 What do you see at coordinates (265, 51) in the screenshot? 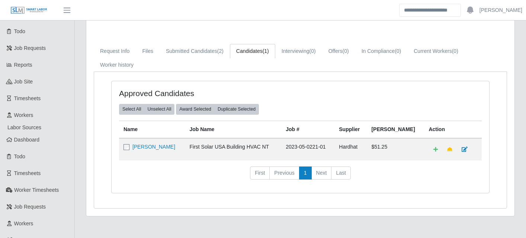
I see `span: (1)` at bounding box center [265, 51].